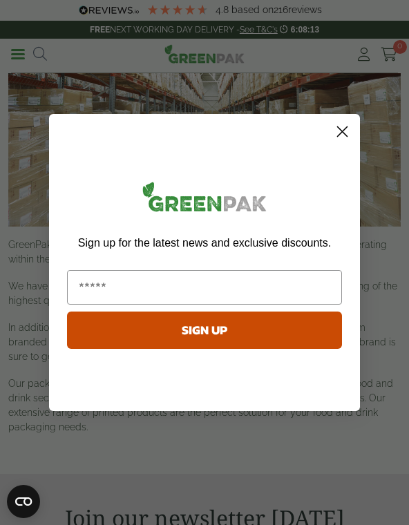 Image resolution: width=409 pixels, height=525 pixels. Describe the element at coordinates (205, 287) in the screenshot. I see `input: Email` at that location.